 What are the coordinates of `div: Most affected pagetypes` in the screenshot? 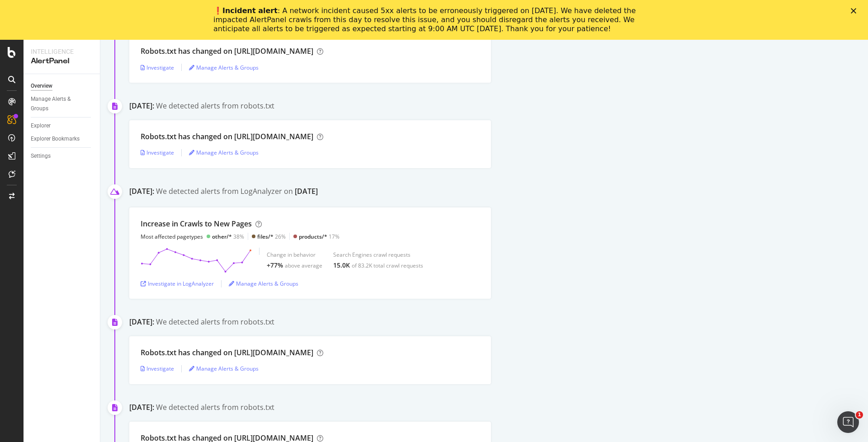 It's located at (172, 237).